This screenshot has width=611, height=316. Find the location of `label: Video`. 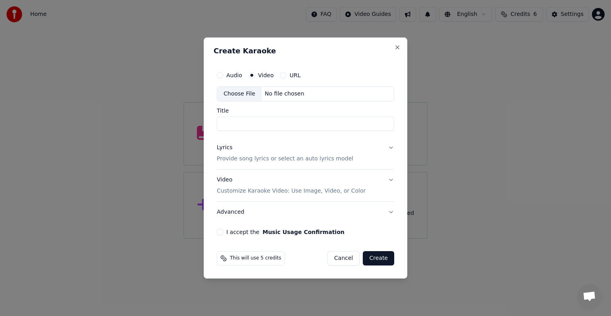

label: Video is located at coordinates (266, 75).